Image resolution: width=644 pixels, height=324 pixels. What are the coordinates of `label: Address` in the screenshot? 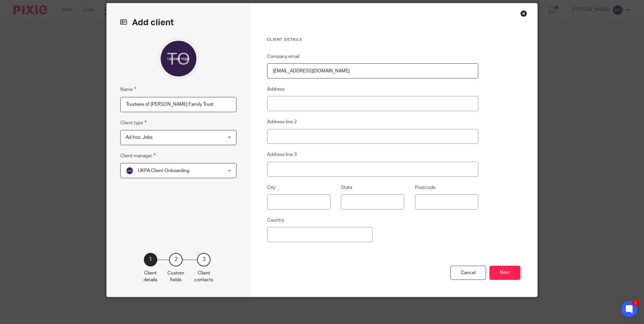 It's located at (276, 89).